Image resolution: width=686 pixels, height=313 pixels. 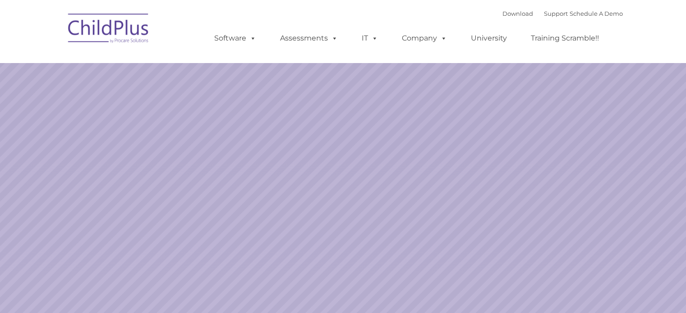 I want to click on a: Support, so click(x=555, y=14).